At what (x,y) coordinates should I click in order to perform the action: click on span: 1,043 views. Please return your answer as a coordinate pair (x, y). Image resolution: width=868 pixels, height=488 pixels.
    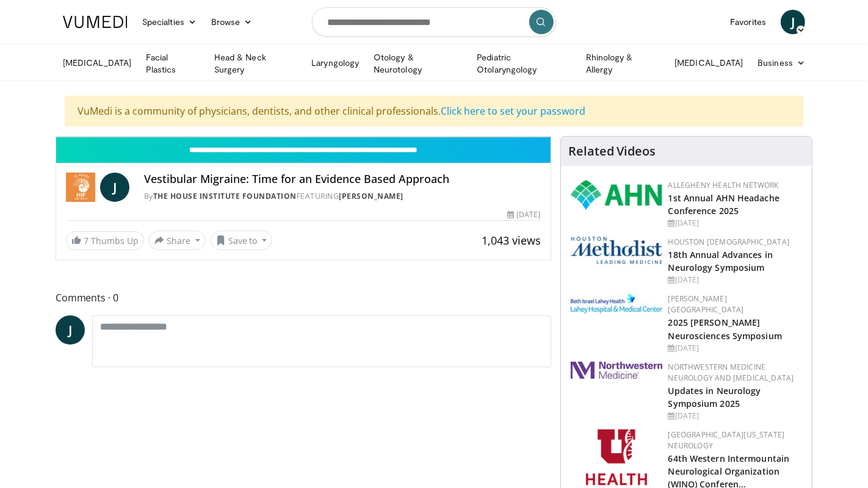
    Looking at the image, I should click on (511, 241).